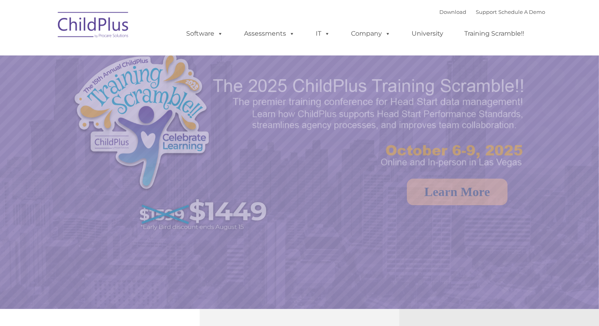  I want to click on a: University, so click(427, 34).